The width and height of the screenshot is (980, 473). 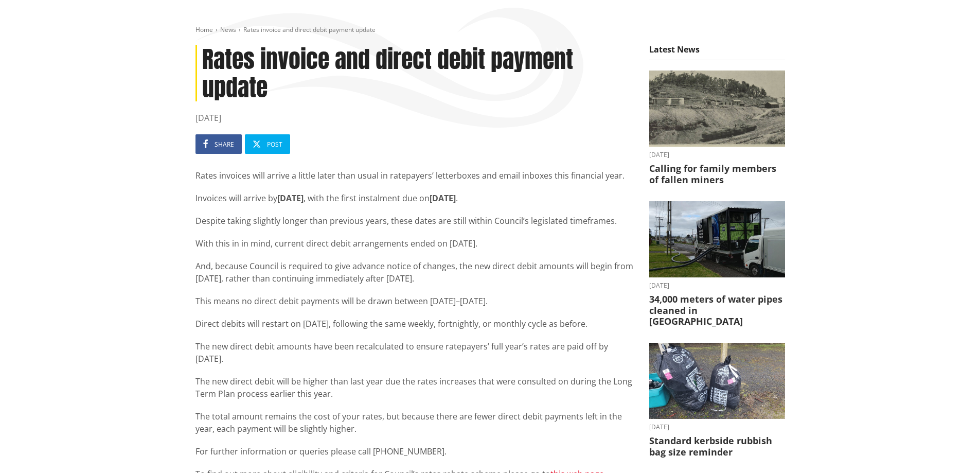 I want to click on span: Post, so click(x=275, y=144).